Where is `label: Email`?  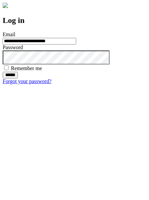
label: Email is located at coordinates (9, 34).